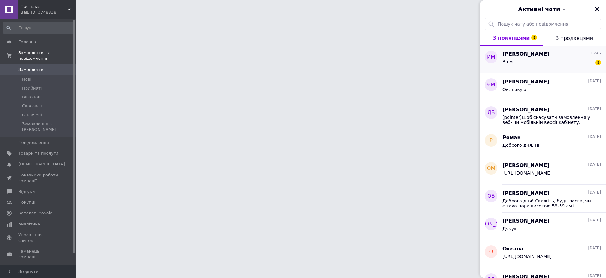 This screenshot has width=606, height=278. I want to click on span: Роман, so click(512, 137).